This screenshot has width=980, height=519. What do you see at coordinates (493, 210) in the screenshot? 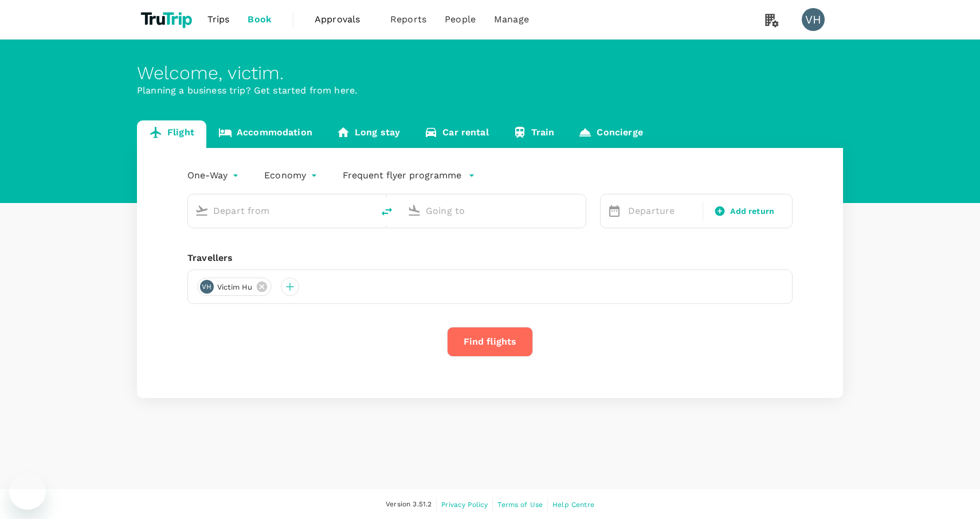
I see `input: Going to` at bounding box center [493, 210].